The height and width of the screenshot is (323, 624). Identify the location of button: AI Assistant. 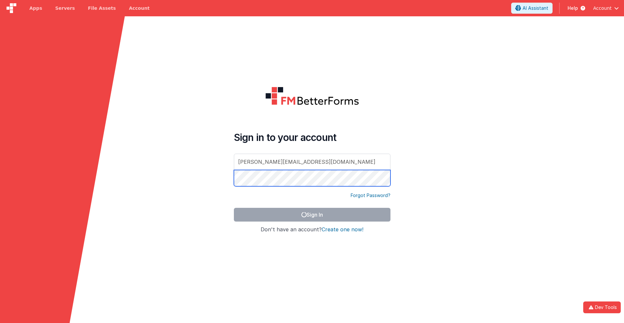
(532, 8).